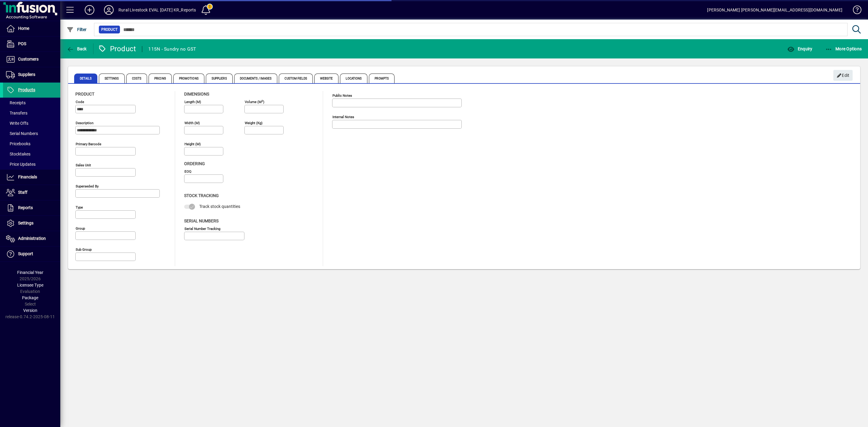 The width and height of the screenshot is (868, 427). Describe the element at coordinates (32, 208) in the screenshot. I see `a: Reports` at that location.